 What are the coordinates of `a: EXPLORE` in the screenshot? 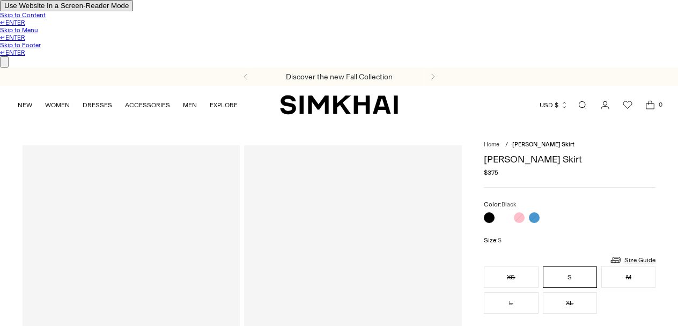 It's located at (224, 105).